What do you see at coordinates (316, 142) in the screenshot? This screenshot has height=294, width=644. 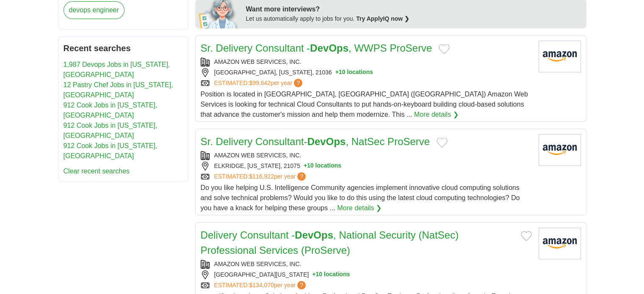 I see `a: Sr. Delivery Consultant-DevOps, NatSec ProServe` at bounding box center [316, 142].